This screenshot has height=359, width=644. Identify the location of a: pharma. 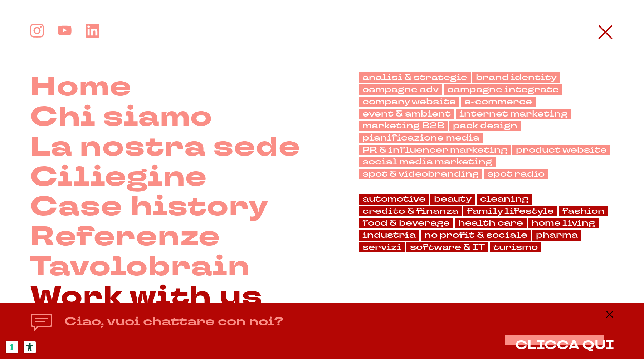
(557, 235).